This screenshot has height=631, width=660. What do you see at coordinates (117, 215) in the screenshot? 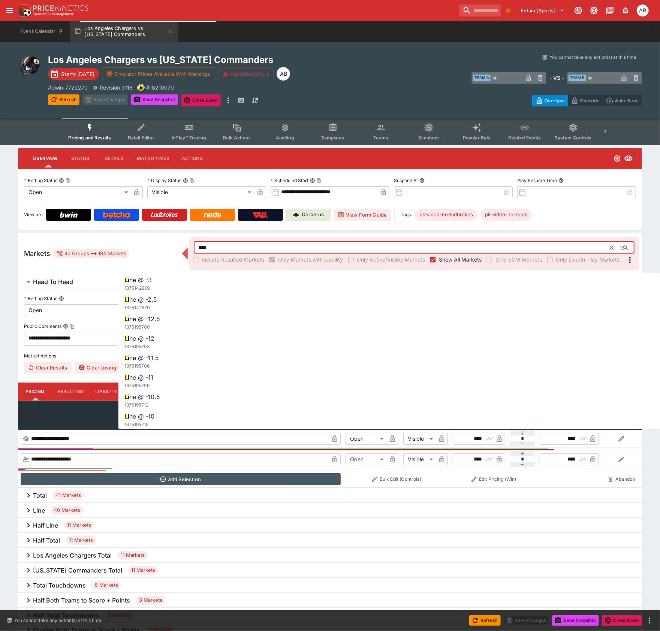
I see `img: Betcha` at bounding box center [117, 215].